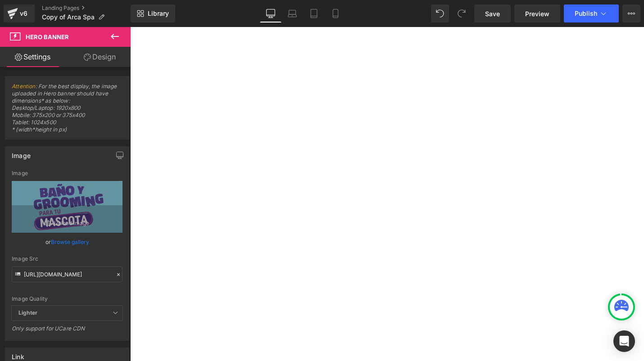 The image size is (644, 361). I want to click on a: Preview, so click(538, 13).